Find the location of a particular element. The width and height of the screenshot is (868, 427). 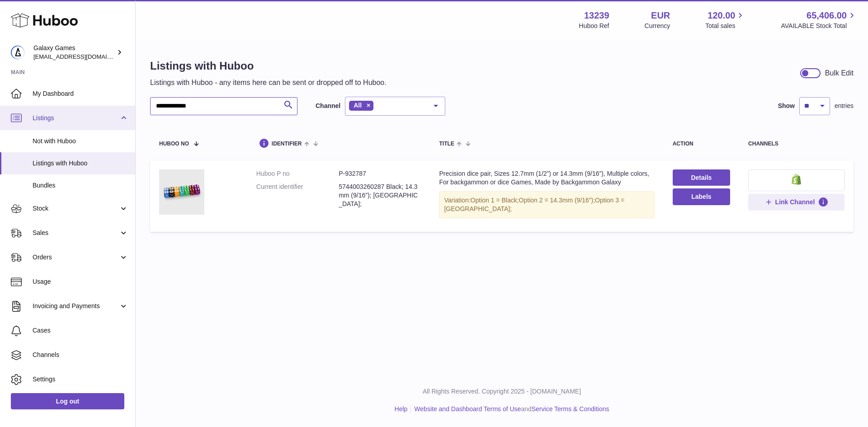

div: Galaxy Games is located at coordinates (74, 52).